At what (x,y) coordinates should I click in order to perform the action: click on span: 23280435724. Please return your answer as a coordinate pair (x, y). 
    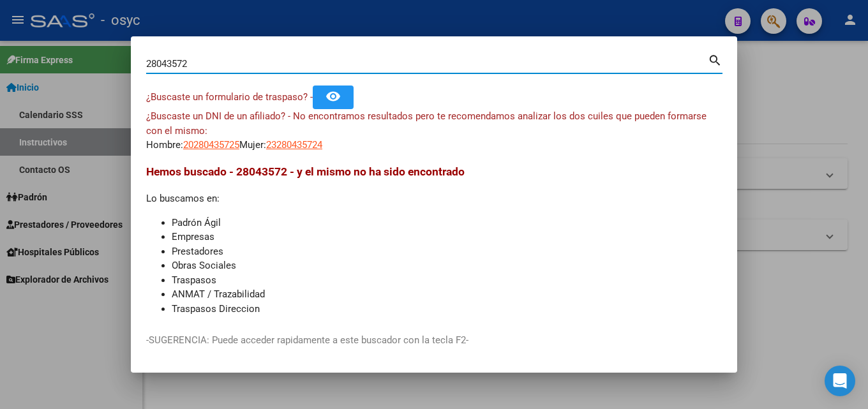
    Looking at the image, I should click on (294, 145).